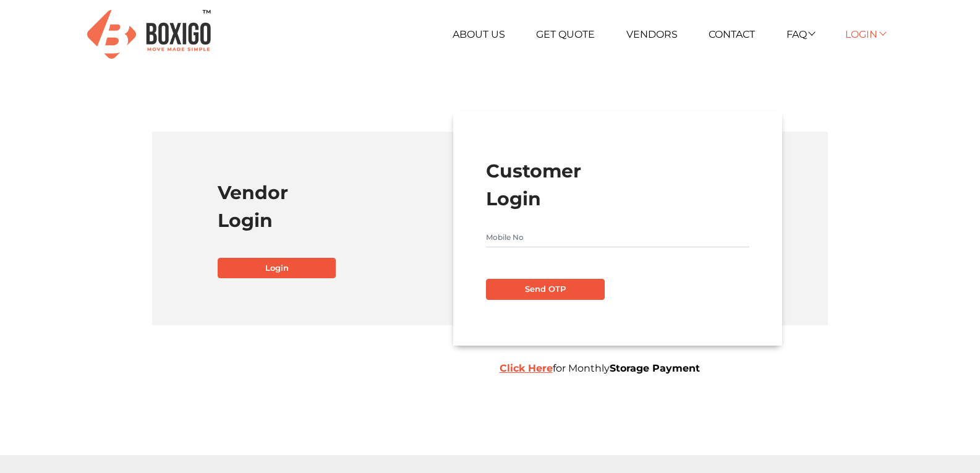 The width and height of the screenshot is (980, 473). What do you see at coordinates (526, 368) in the screenshot?
I see `a: Click Here` at bounding box center [526, 368].